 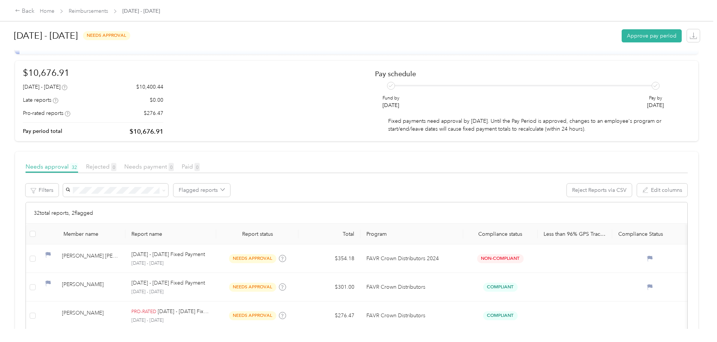 I want to click on td: $354.18, so click(x=329, y=259).